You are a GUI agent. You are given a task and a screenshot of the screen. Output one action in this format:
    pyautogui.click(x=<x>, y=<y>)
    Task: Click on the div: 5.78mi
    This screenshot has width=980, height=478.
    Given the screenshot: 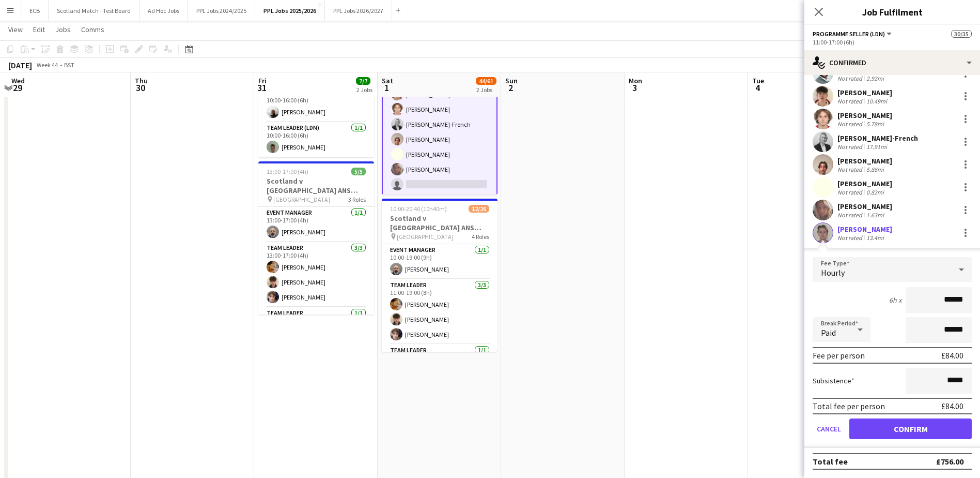 What is the action you would take?
    pyautogui.click(x=875, y=124)
    